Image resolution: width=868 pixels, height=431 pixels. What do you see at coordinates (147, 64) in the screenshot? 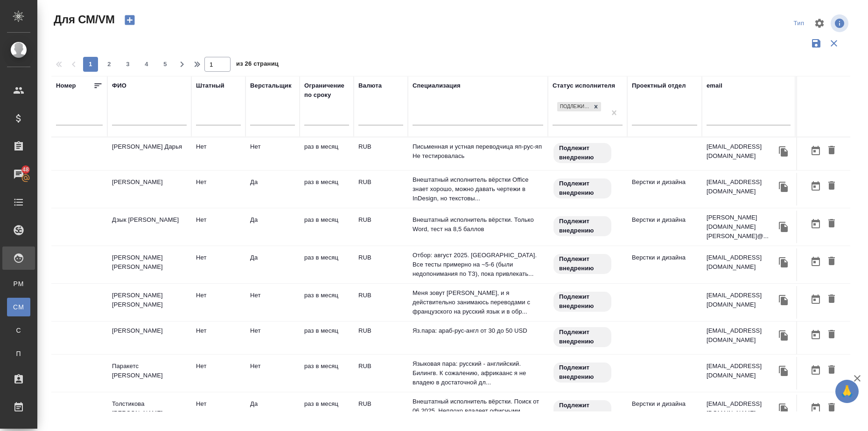
I see `span: 4` at bounding box center [147, 64].